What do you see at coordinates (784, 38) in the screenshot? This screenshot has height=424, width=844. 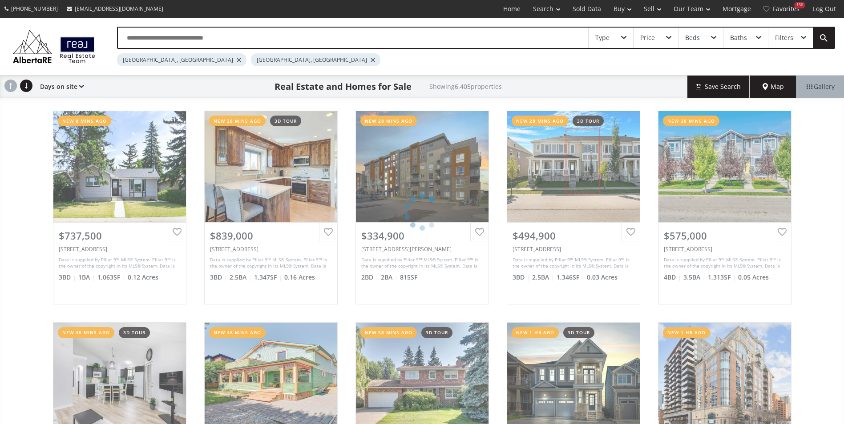 I see `div: Filters` at bounding box center [784, 38].